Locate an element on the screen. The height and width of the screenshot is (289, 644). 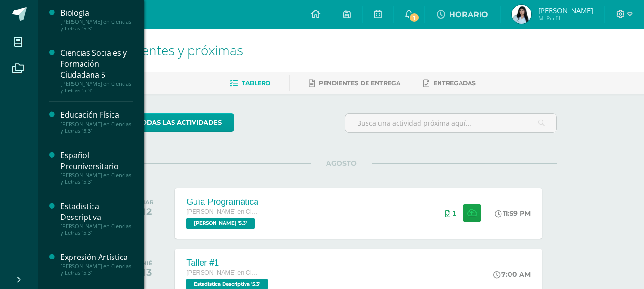
div: Educación Física is located at coordinates (97, 115).